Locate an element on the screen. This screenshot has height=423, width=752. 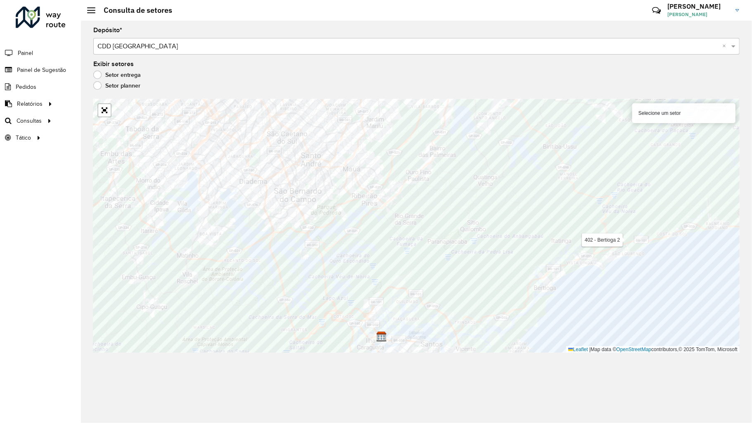
div: Map data © contributors,© 2025 TomTom, Microsoft is located at coordinates (653, 349).